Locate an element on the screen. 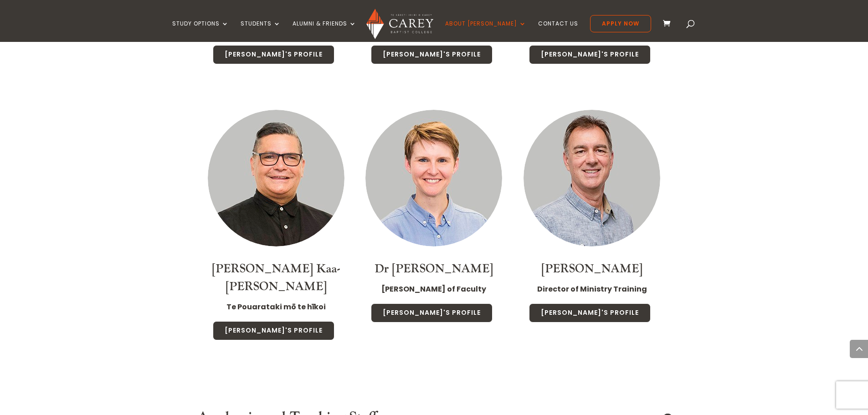 The image size is (868, 415). strong: Director of Ministry Training is located at coordinates (592, 289).